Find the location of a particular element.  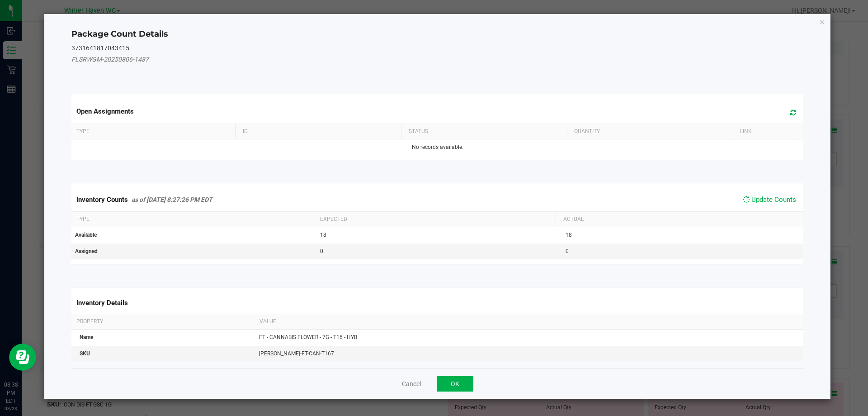

button: Cancel is located at coordinates (411, 384).